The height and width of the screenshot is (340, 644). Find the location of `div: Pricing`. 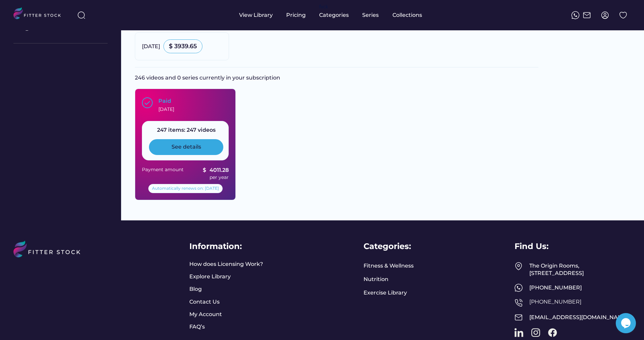

div: Pricing is located at coordinates (296, 15).